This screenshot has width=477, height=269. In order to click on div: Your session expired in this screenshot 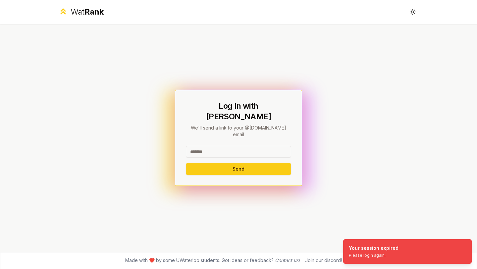, I will do `click(374, 248)`.